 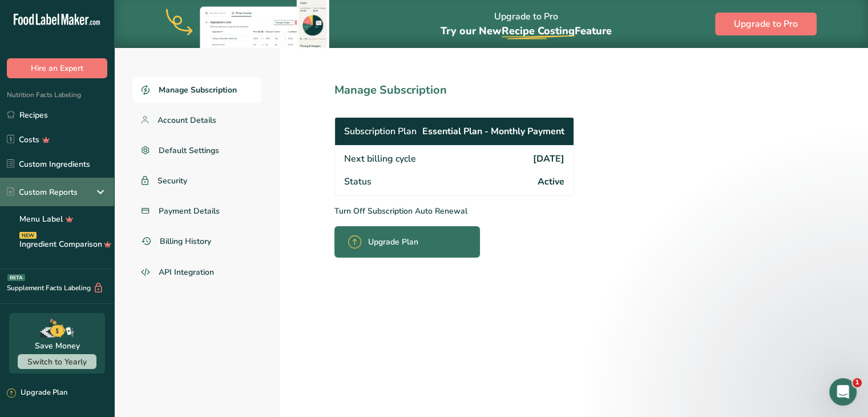 I want to click on p: Turn Off Subscription Auto Renewal, so click(x=480, y=211).